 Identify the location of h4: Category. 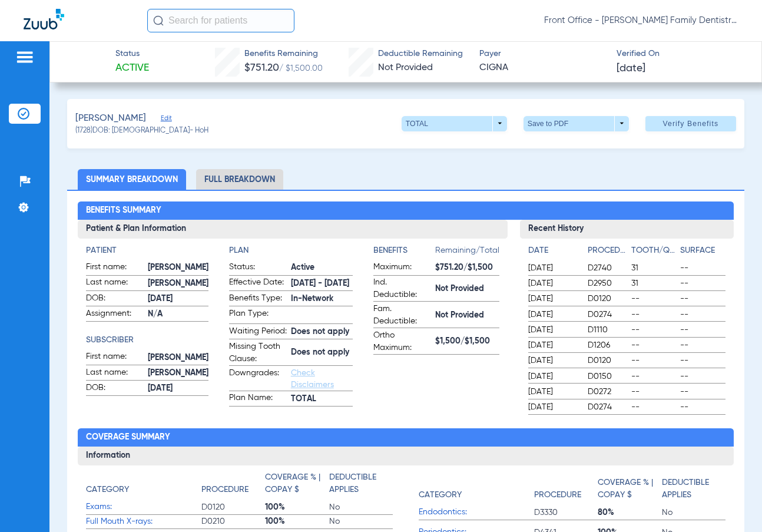
(440, 495).